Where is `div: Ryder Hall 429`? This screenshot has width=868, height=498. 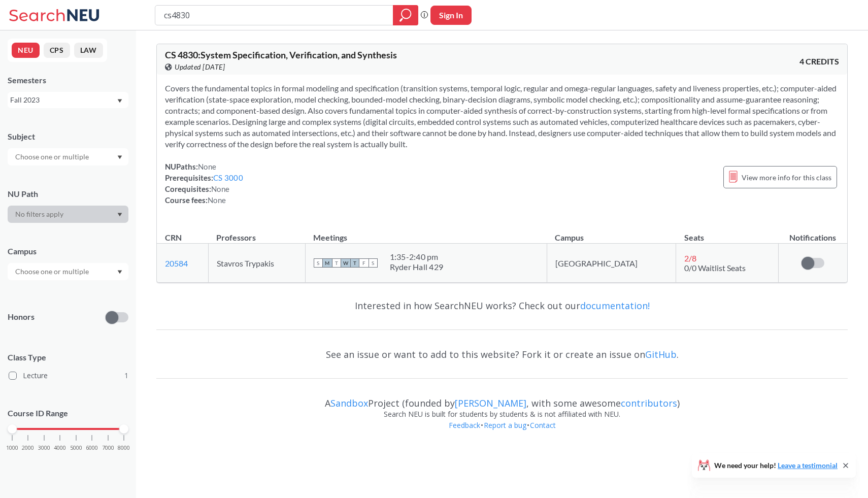
div: Ryder Hall 429 is located at coordinates (416, 267).